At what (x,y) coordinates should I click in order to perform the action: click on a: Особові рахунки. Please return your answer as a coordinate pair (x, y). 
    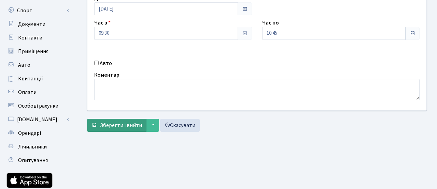
    Looking at the image, I should click on (38, 106).